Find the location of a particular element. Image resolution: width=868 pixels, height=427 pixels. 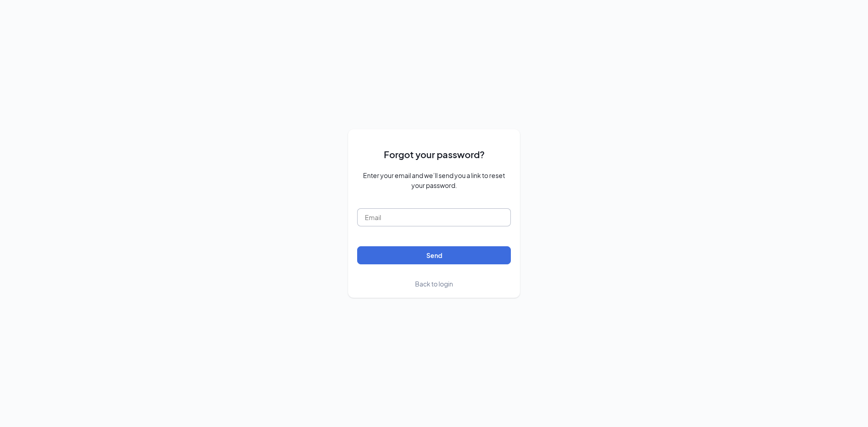

input: Email is located at coordinates (434, 217).